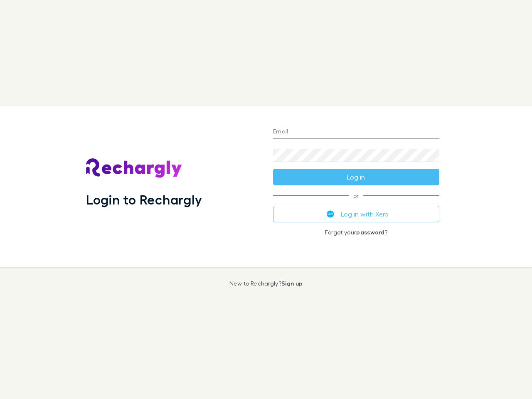 This screenshot has width=532, height=399. I want to click on img: Rechargly's Logo, so click(134, 169).